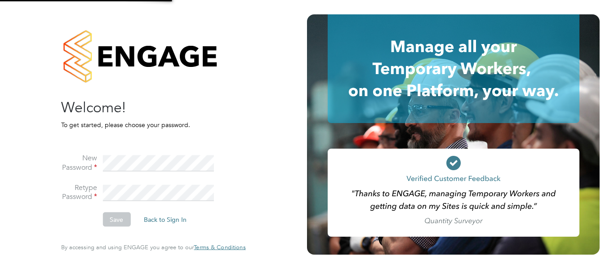  What do you see at coordinates (219, 247) in the screenshot?
I see `span: Terms & Conditions` at bounding box center [219, 247].